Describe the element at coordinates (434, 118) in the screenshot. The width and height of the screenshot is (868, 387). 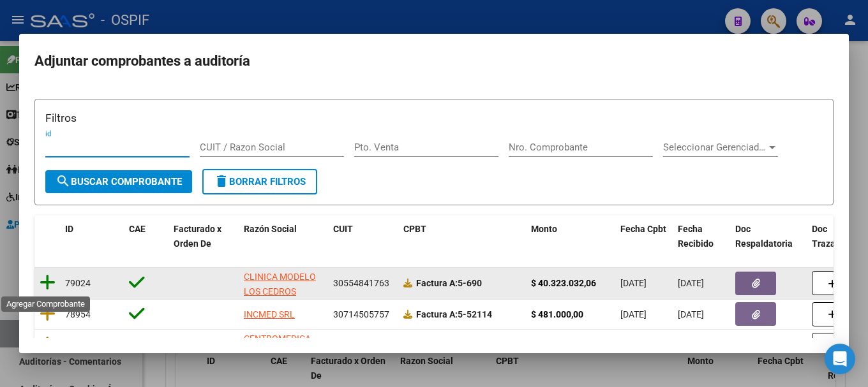
I see `h3: Filtros` at that location.